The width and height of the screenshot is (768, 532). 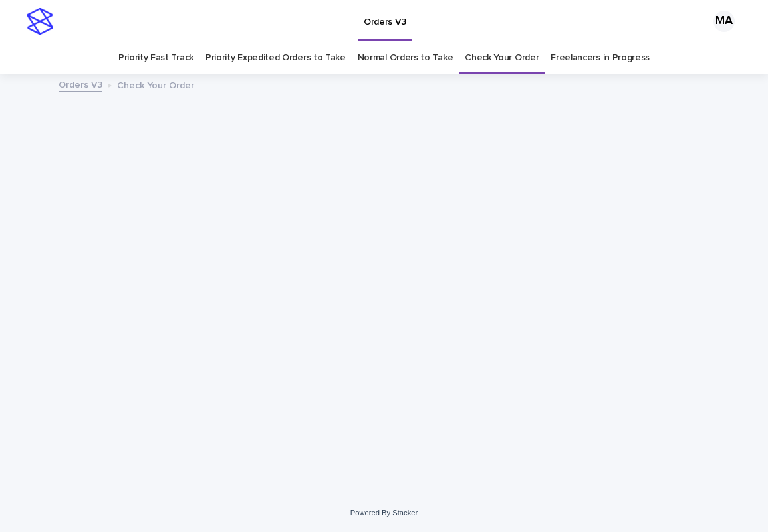 I want to click on p: Check Your Order, so click(x=156, y=85).